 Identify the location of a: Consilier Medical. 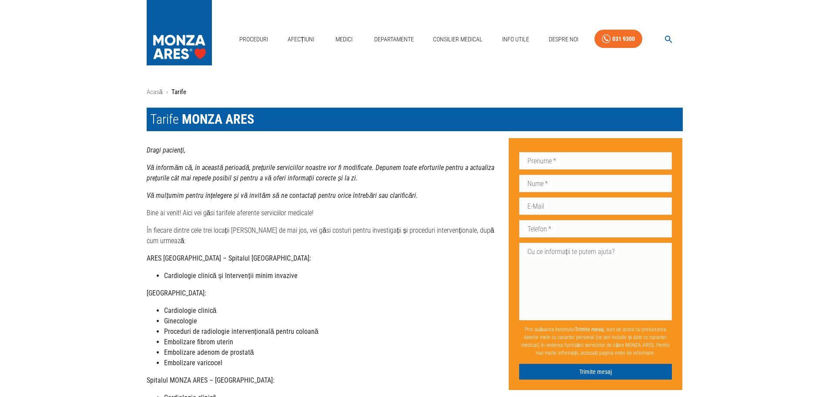
(458, 39).